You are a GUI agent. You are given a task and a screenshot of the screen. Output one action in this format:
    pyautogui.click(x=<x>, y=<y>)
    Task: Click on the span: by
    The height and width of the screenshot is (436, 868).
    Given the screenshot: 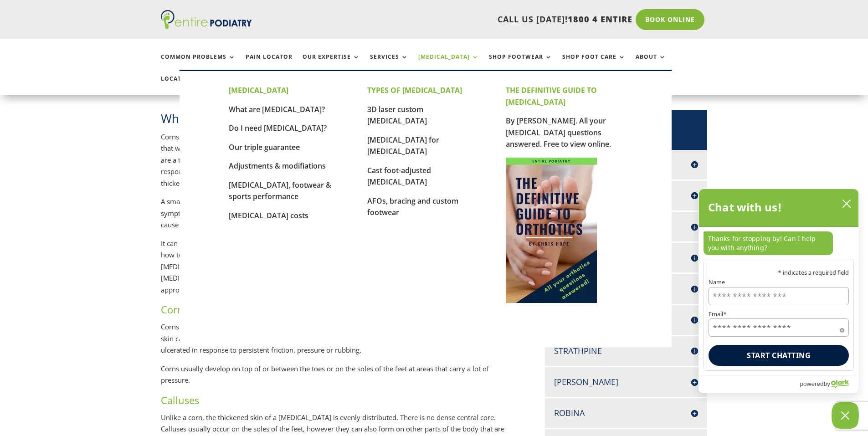 What is the action you would take?
    pyautogui.click(x=827, y=384)
    